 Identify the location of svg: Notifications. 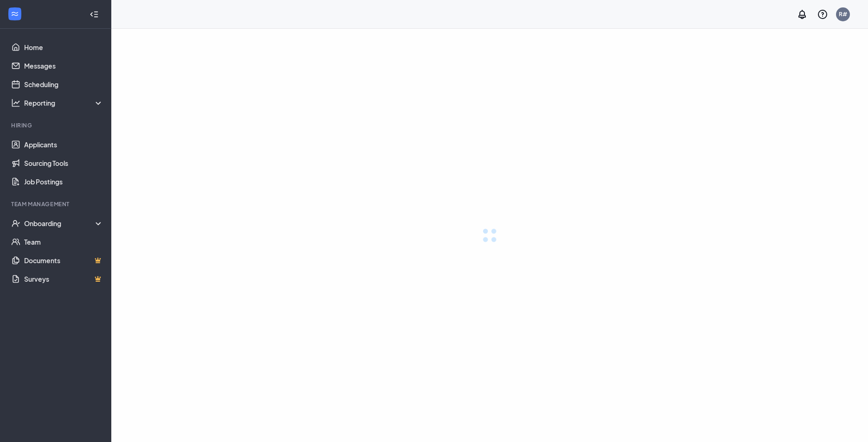
(802, 14).